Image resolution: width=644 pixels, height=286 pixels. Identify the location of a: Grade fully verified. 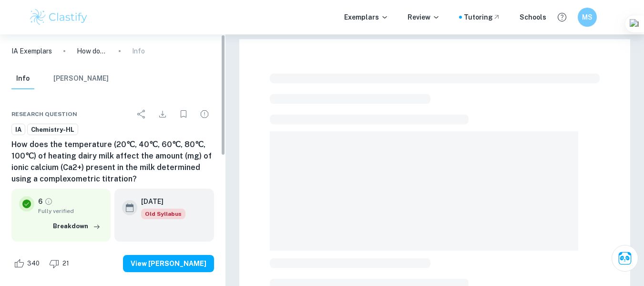
(49, 202).